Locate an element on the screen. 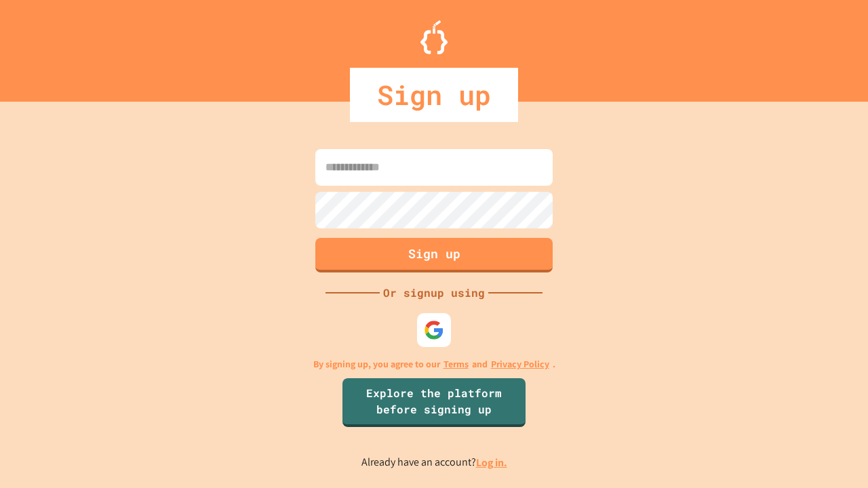 This screenshot has height=488, width=868. a: Explore the platform before signing up is located at coordinates (434, 402).